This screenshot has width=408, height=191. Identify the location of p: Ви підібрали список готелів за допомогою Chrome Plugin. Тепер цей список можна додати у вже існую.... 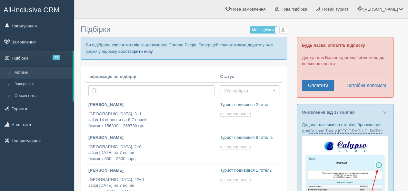
(184, 48).